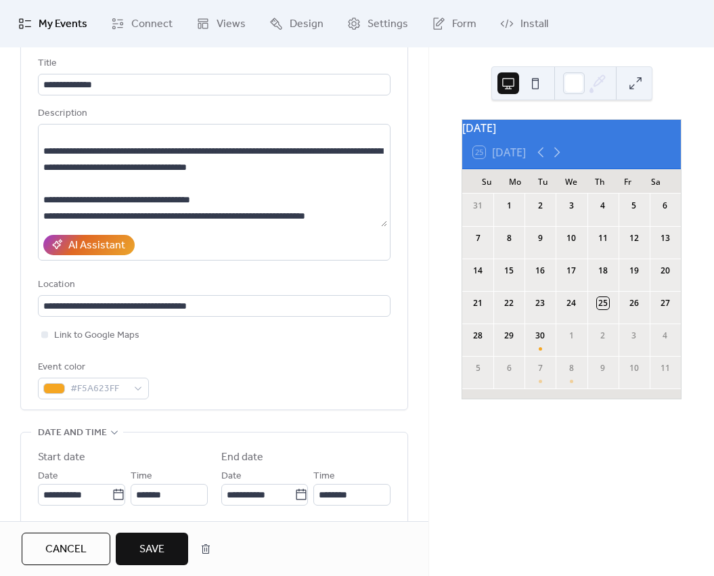 The width and height of the screenshot is (714, 576). Describe the element at coordinates (63, 24) in the screenshot. I see `span: My Events` at that location.